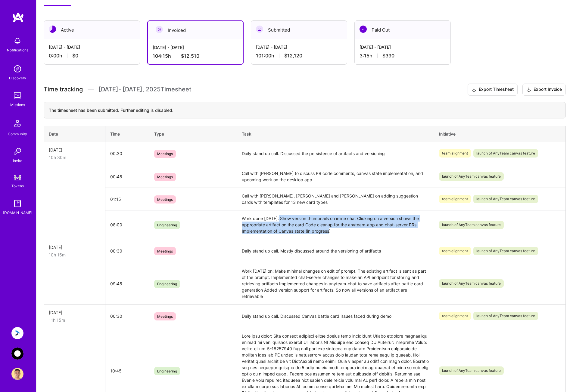 The image size is (573, 392). I want to click on img: teamwork, so click(18, 95).